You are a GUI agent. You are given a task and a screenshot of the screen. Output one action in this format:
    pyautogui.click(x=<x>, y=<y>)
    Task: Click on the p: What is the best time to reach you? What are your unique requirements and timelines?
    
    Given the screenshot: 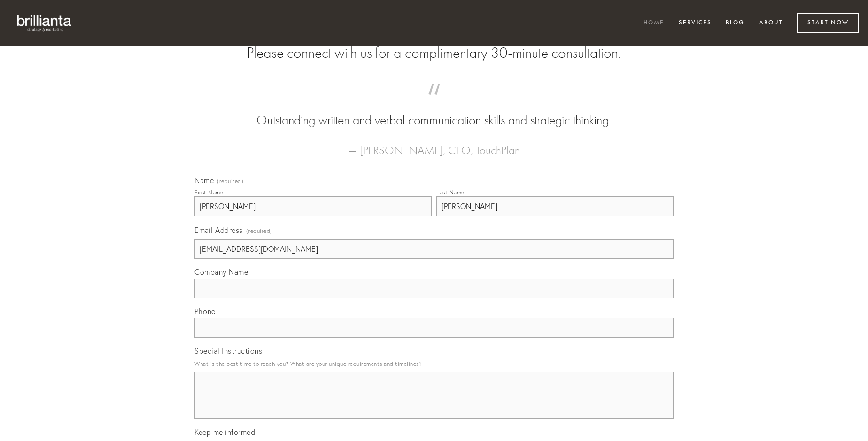 What is the action you would take?
    pyautogui.click(x=434, y=363)
    